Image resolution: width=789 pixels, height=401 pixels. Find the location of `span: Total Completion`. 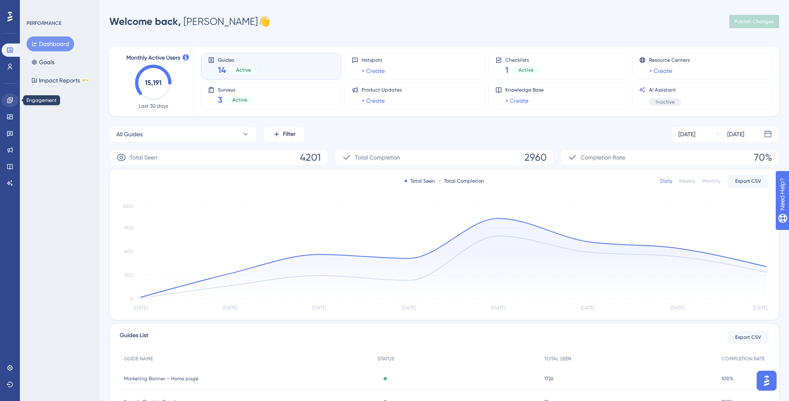

span: Total Completion is located at coordinates (377, 157).